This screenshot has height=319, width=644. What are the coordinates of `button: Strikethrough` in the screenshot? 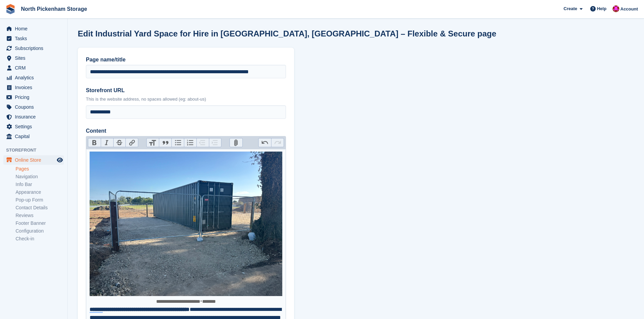 It's located at (119, 143).